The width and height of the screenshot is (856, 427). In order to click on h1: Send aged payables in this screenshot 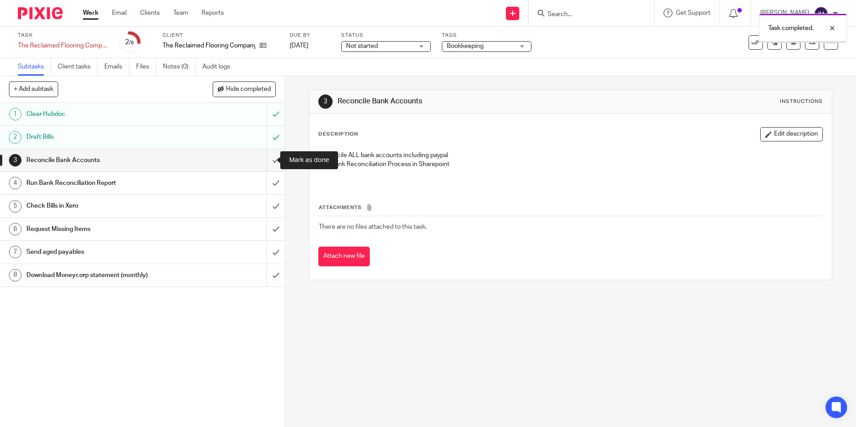, I will do `click(103, 252)`.